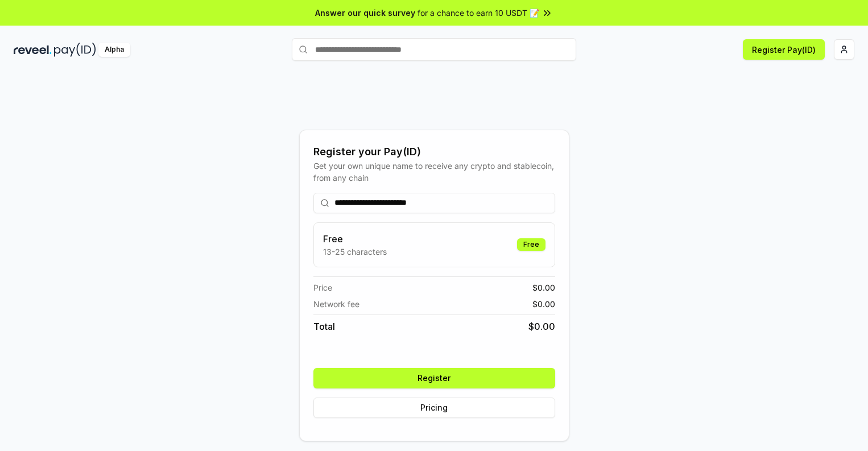  What do you see at coordinates (783, 50) in the screenshot?
I see `button: Register Pay(ID)` at bounding box center [783, 50].